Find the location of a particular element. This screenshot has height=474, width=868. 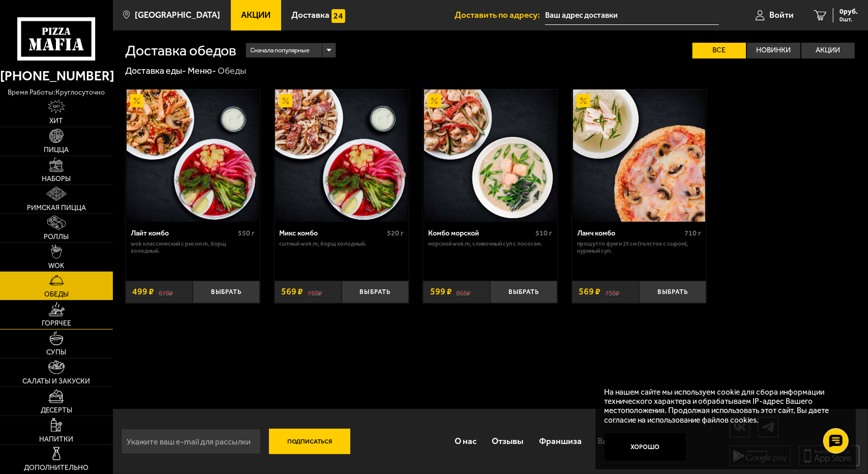

span: Десерты is located at coordinates (56, 410).